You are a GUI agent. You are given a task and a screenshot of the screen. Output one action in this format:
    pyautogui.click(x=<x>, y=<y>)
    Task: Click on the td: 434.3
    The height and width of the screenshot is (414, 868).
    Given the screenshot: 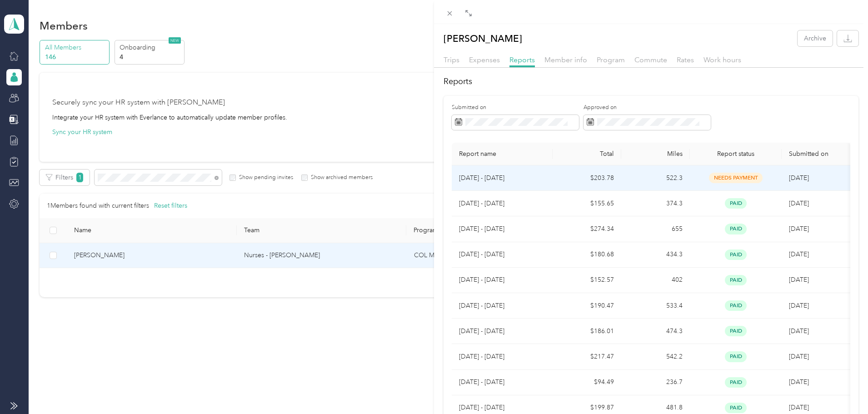 What is the action you would take?
    pyautogui.click(x=655, y=255)
    